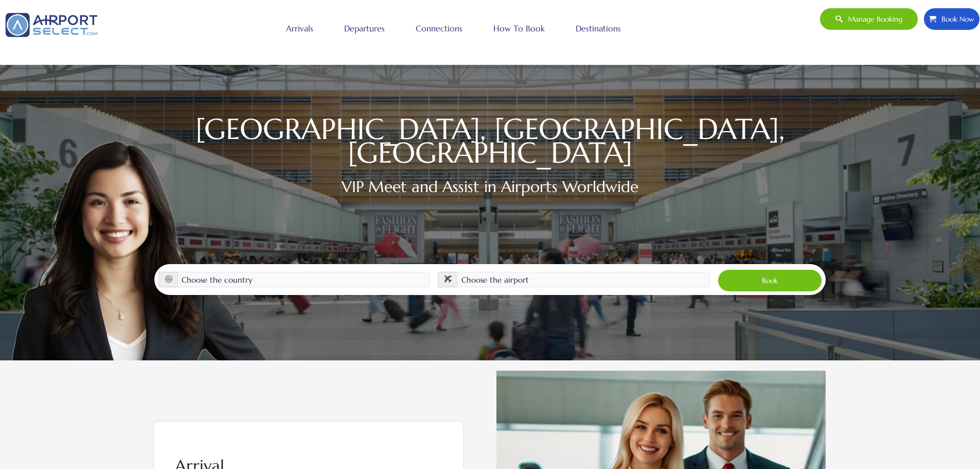 The height and width of the screenshot is (469, 980). I want to click on span: Book Now, so click(956, 19).